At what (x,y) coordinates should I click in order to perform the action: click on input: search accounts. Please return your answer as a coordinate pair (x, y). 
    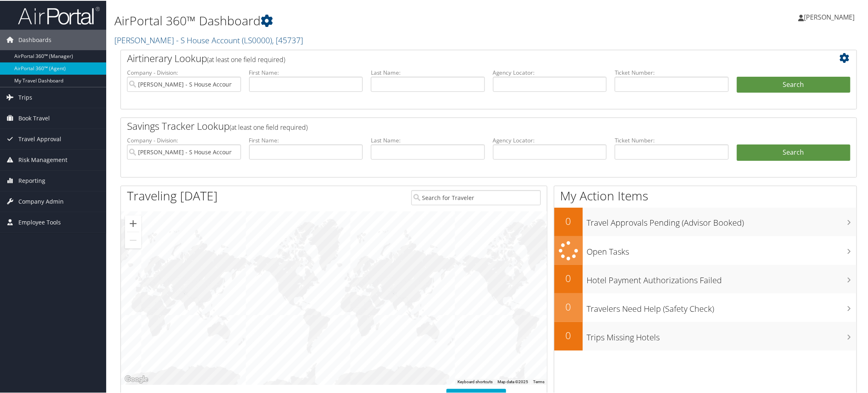
    Looking at the image, I should click on (184, 151).